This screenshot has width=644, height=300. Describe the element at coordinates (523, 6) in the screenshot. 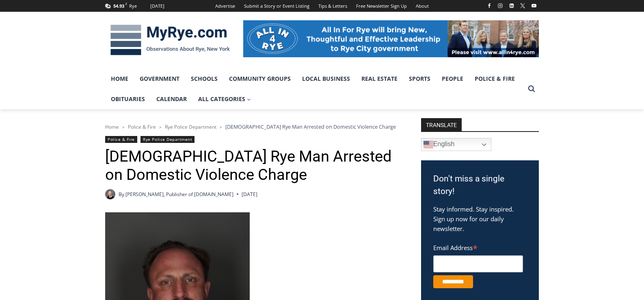

I see `a: X` at that location.